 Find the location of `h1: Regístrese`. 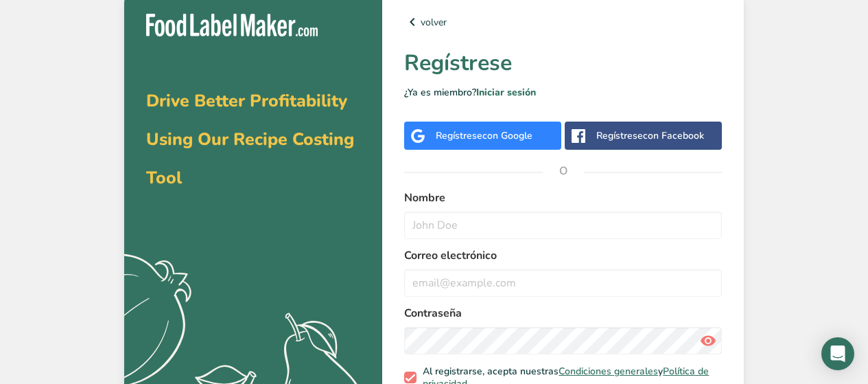

h1: Regístrese is located at coordinates (562, 63).